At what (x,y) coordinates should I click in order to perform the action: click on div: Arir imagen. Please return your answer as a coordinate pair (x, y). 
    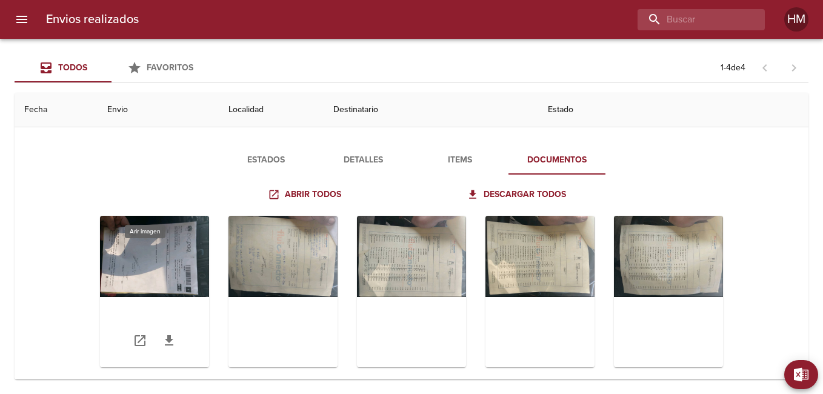
    Looking at the image, I should click on (669, 292).